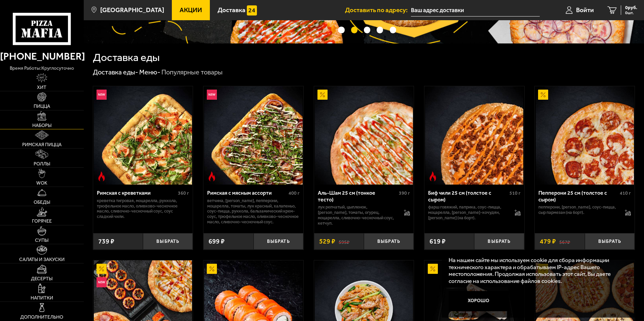  What do you see at coordinates (625, 193) in the screenshot?
I see `span: 410 г` at bounding box center [625, 193].